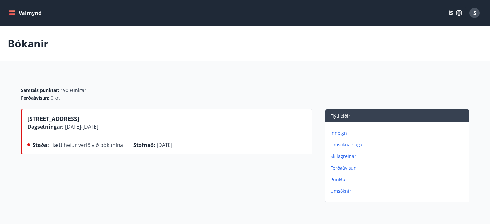 This screenshot has height=224, width=490. Describe the element at coordinates (398, 145) in the screenshot. I see `p: Umsóknarsaga` at that location.